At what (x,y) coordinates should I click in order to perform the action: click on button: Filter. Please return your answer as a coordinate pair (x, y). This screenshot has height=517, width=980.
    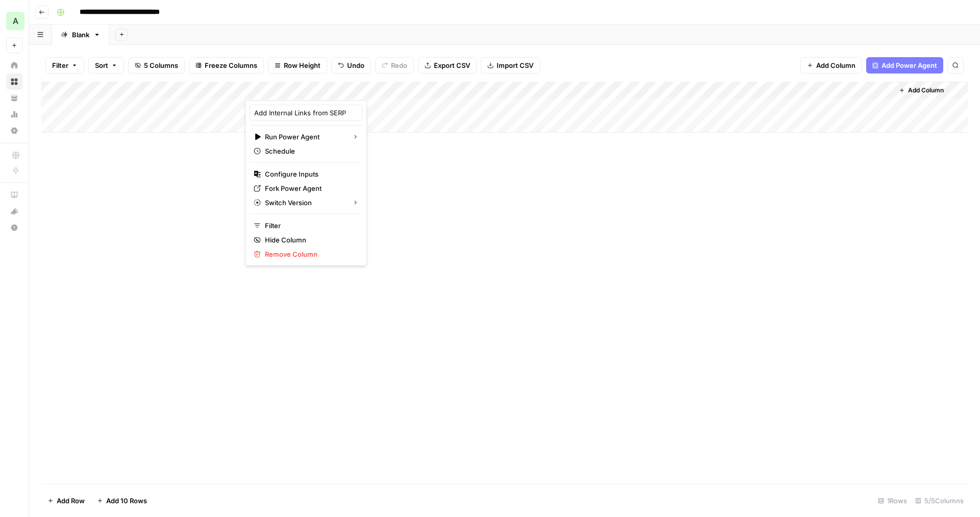
    Looking at the image, I should click on (65, 65).